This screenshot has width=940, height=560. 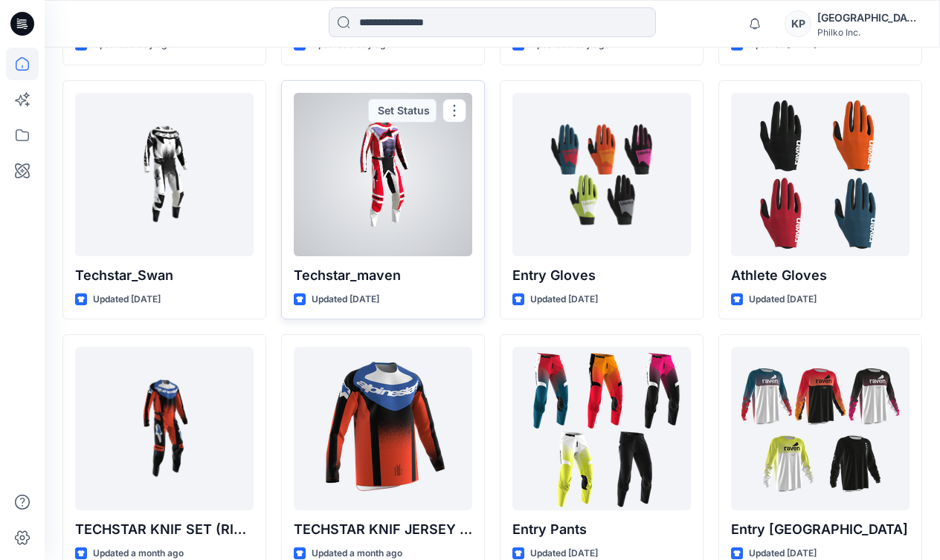 I want to click on p: TECHSTAR KNIF JERSEY (RIGID), so click(x=383, y=530).